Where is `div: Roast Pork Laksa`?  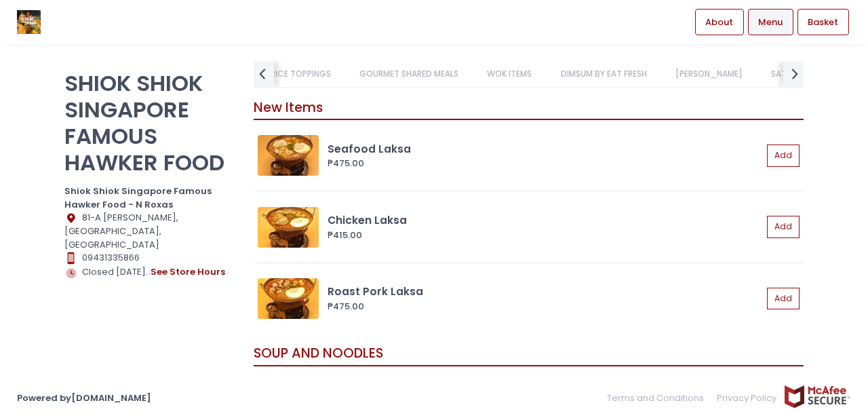
div: Roast Pork Laksa is located at coordinates (545, 291).